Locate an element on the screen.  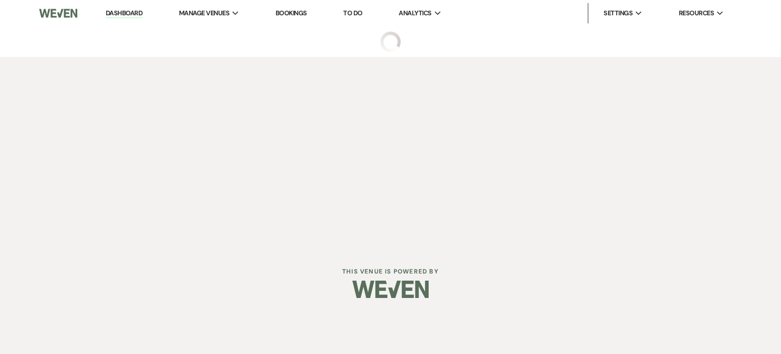
span: Manage Venues is located at coordinates (204, 13).